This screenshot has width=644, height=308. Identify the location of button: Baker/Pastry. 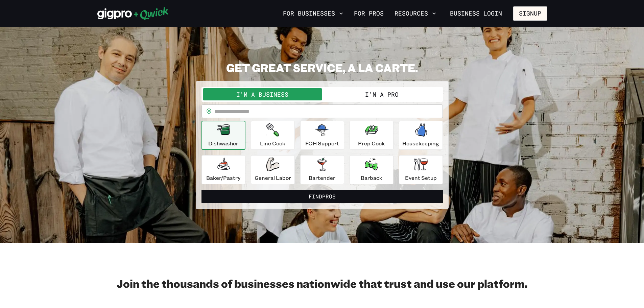
(223, 170).